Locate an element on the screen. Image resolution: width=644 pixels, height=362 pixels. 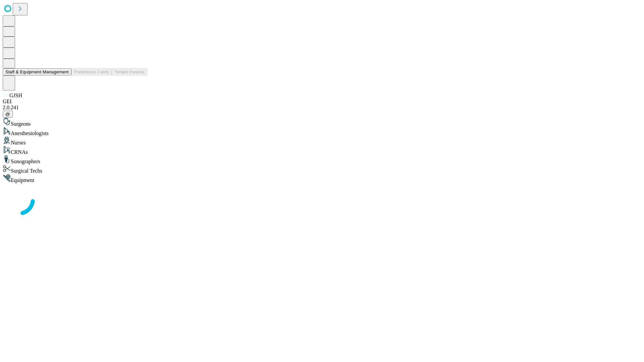
button: Tenant Params is located at coordinates (129, 72).